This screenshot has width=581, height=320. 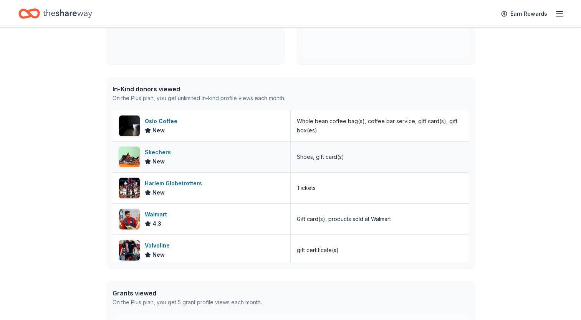 What do you see at coordinates (157, 224) in the screenshot?
I see `span: 4.3` at bounding box center [157, 224].